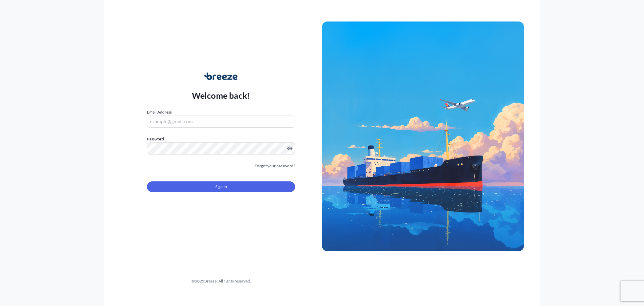 The width and height of the screenshot is (644, 306). I want to click on input: example@gmail.com, so click(221, 121).